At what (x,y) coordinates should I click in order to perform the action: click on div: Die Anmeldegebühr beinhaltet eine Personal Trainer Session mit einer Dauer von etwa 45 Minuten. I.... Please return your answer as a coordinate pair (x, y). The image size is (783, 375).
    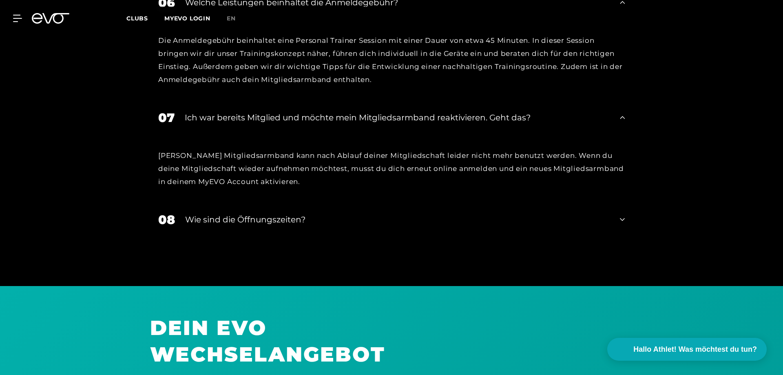
    Looking at the image, I should click on (392, 60).